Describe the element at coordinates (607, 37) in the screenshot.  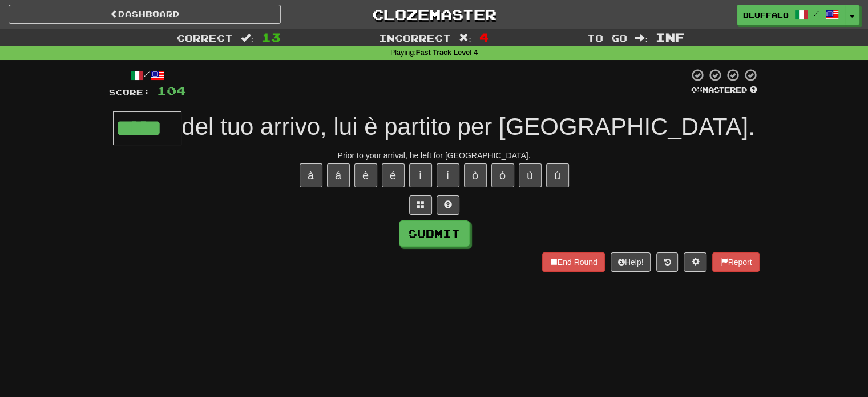
I see `span: To go` at that location.